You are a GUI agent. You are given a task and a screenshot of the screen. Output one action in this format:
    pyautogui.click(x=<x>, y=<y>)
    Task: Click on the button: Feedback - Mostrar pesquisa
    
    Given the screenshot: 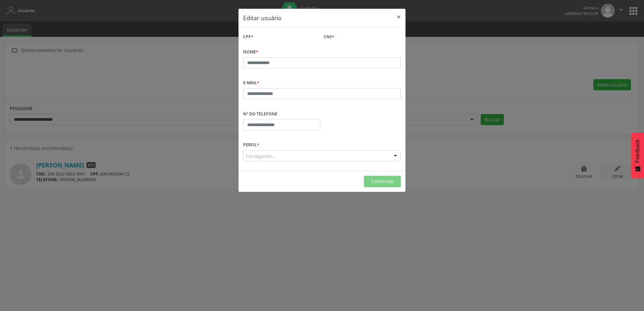 What is the action you would take?
    pyautogui.click(x=638, y=155)
    